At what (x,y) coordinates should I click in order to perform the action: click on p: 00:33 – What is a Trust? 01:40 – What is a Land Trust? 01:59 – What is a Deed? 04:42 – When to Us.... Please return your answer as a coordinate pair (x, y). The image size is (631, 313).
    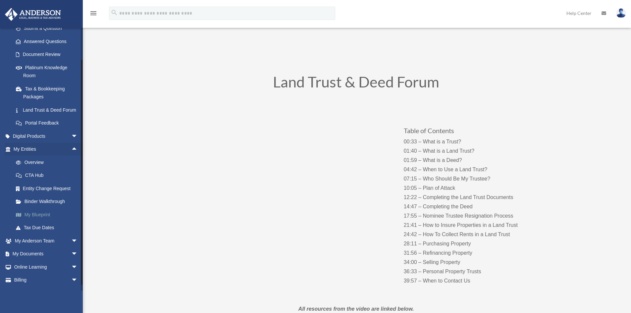
    Looking at the image, I should click on (469, 211).